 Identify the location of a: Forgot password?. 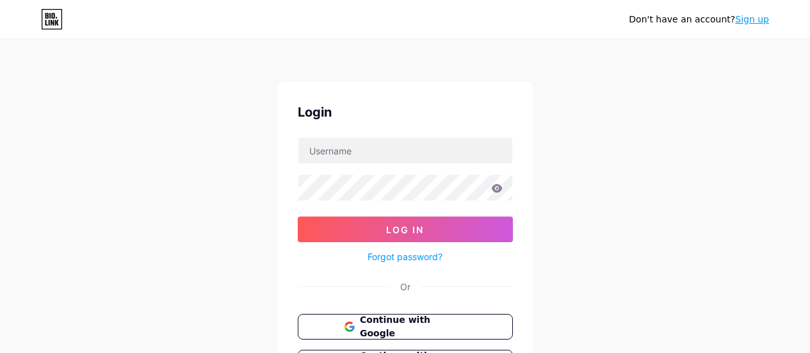
(405, 256).